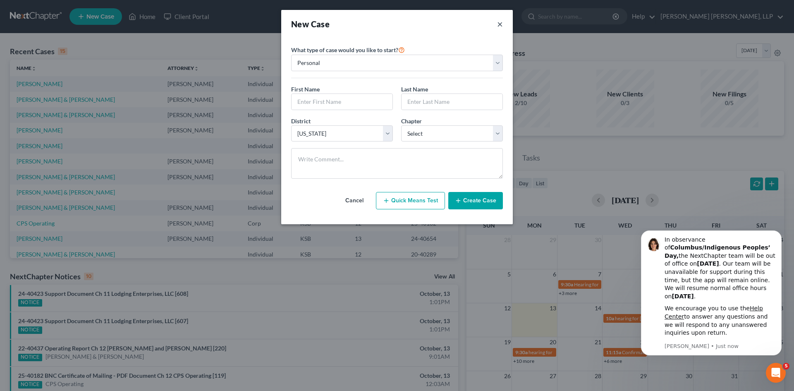 This screenshot has width=794, height=391. I want to click on div: message notification from Emma, Just now. In observance of Columbus/Indigenous Peoples’ Day, the ..., so click(83, 65).